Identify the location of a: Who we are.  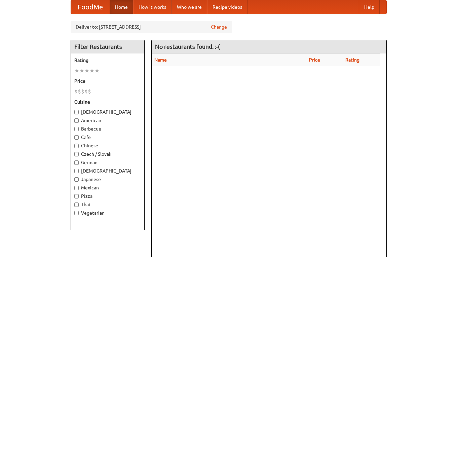
(190, 7).